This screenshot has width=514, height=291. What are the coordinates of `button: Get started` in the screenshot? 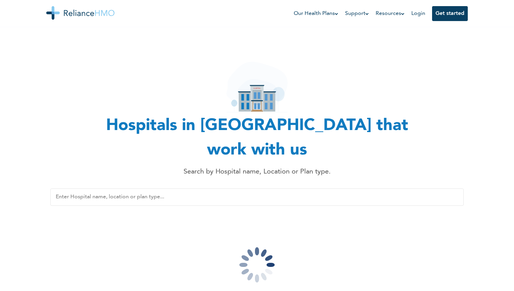 It's located at (449, 14).